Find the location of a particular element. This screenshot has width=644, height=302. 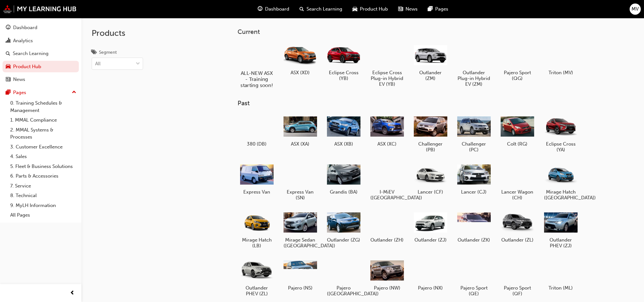

h5: Eclipse Cross (YB) is located at coordinates (344, 75).